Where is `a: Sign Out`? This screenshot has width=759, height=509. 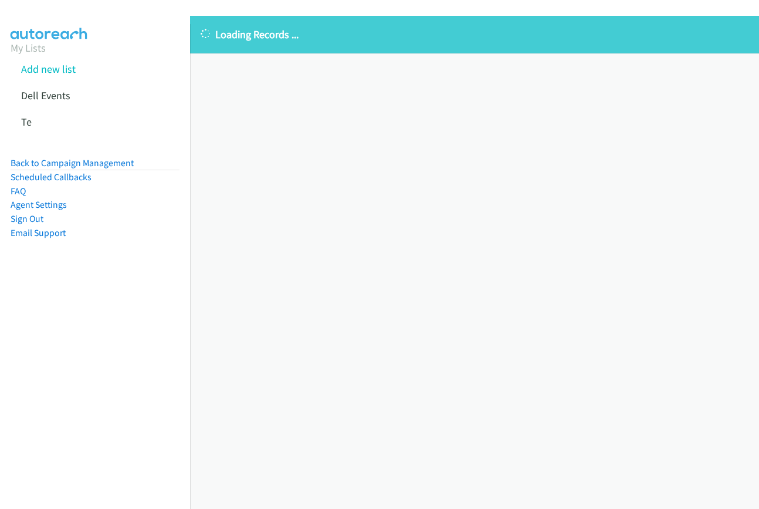 a: Sign Out is located at coordinates (27, 218).